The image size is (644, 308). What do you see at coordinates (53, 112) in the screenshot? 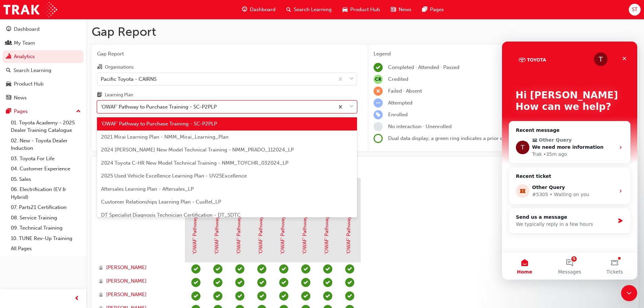
I see `div: • 35m ago` at bounding box center [53, 112].